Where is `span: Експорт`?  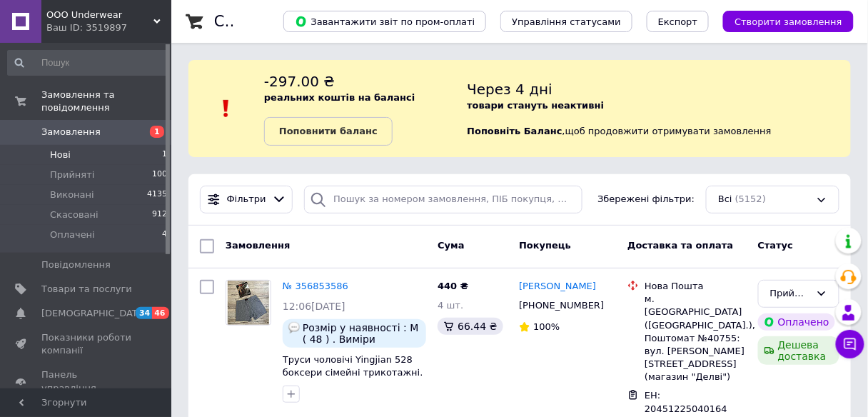 span: Експорт is located at coordinates (678, 22).